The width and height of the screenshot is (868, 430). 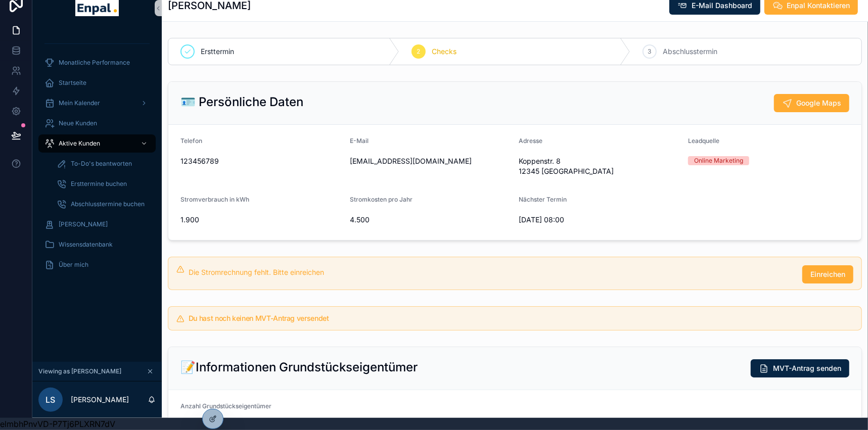 What do you see at coordinates (94, 62) in the screenshot?
I see `span: Monatliche Performance` at bounding box center [94, 62].